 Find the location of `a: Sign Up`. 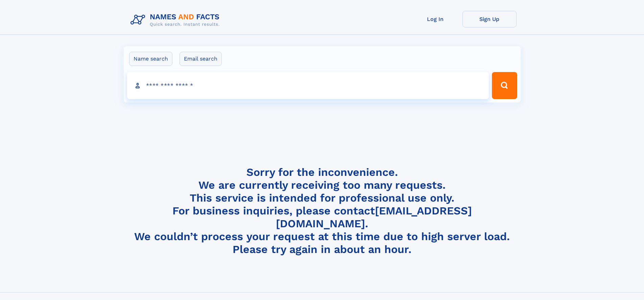

a: Sign Up is located at coordinates (489, 19).